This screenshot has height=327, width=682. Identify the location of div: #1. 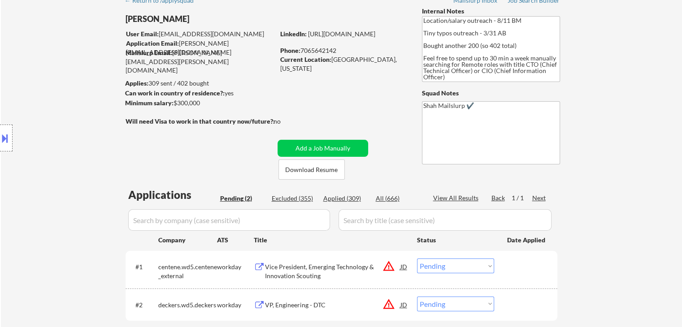
(143, 267).